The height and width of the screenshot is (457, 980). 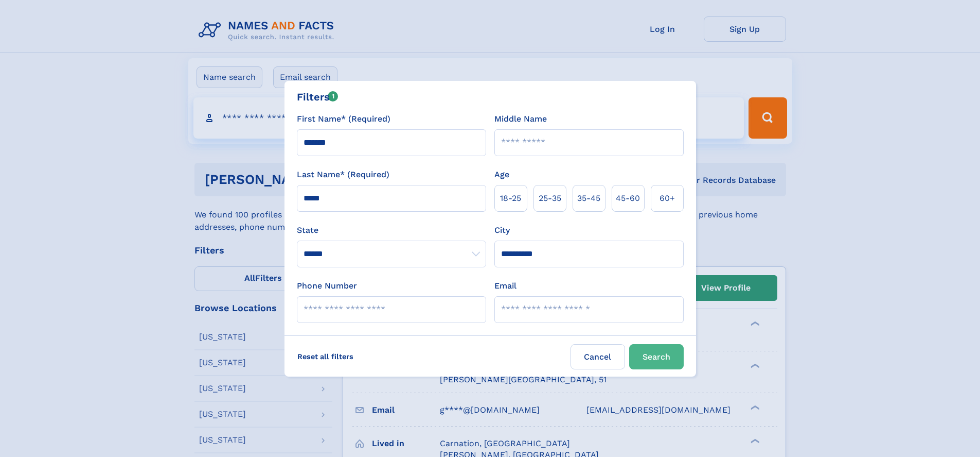 I want to click on span: 25‑35, so click(x=550, y=198).